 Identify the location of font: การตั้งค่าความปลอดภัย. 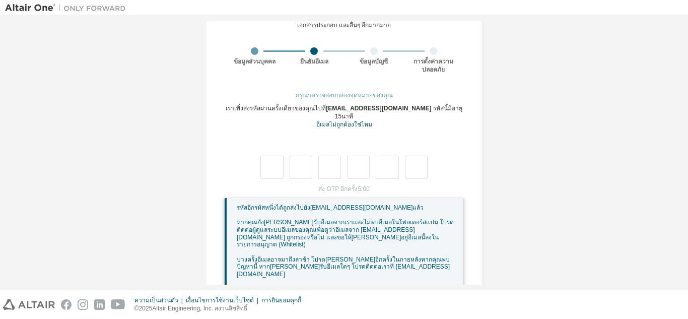
(433, 65).